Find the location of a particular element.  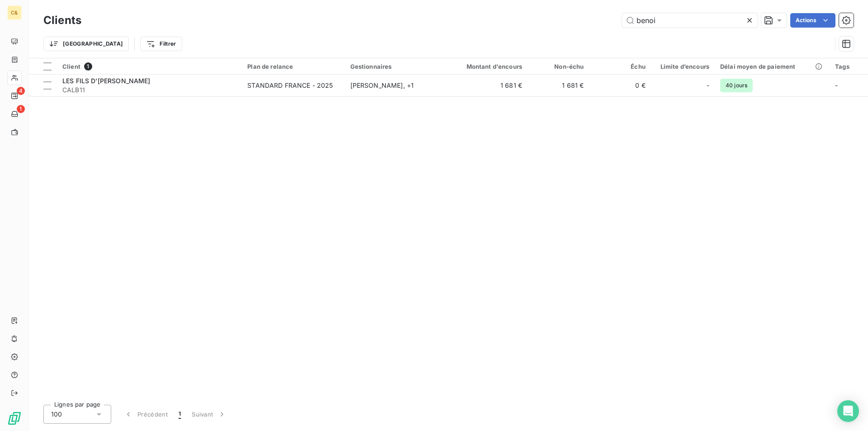

div: Tags is located at coordinates (849, 66).